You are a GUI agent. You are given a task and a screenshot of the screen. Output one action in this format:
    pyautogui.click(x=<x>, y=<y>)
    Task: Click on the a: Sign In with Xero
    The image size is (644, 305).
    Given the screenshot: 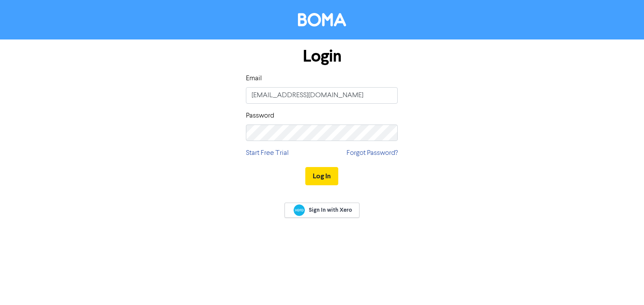 What is the action you would take?
    pyautogui.click(x=322, y=210)
    